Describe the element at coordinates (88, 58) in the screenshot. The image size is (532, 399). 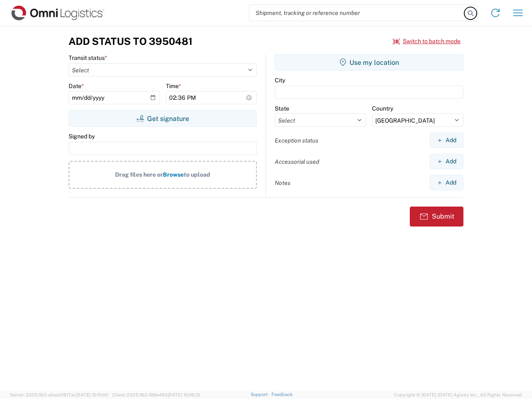
I see `label: Transit status` at that location.